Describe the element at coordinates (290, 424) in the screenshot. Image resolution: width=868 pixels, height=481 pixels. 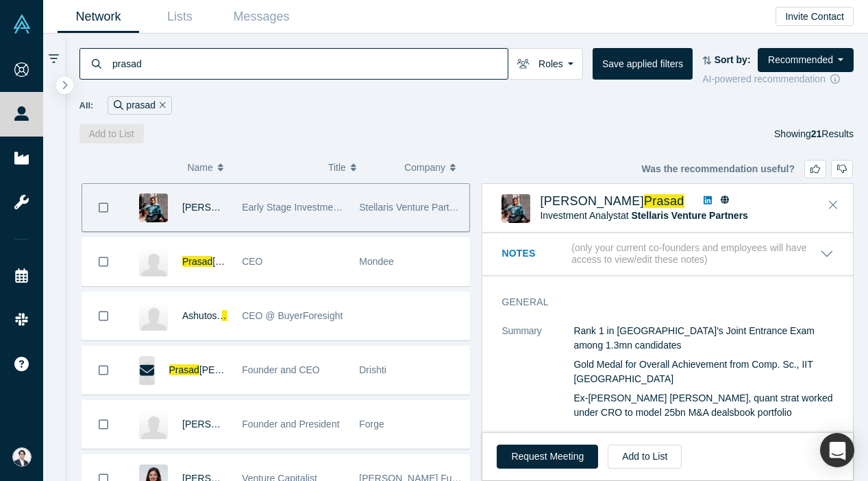
I see `span: Founder and President` at that location.